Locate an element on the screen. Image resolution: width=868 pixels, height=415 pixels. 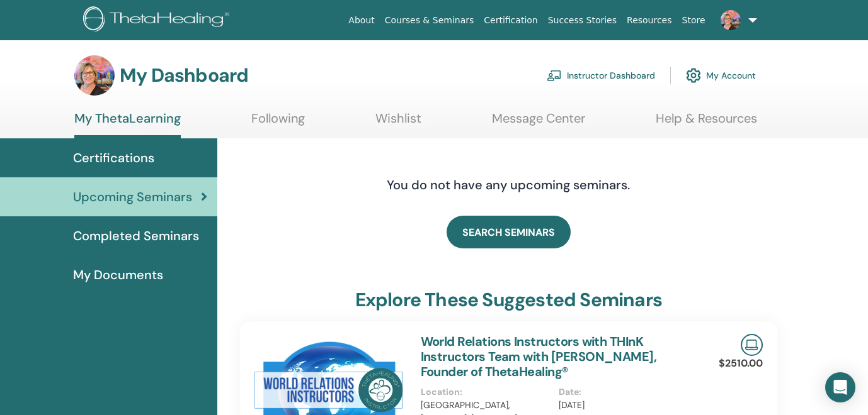
h4: You do not have any upcoming seminars. is located at coordinates (508, 185).